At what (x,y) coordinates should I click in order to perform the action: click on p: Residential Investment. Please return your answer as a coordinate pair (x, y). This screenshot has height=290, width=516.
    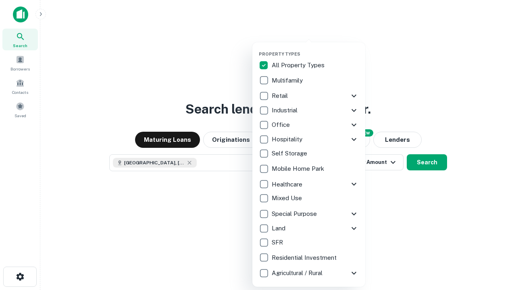
    Looking at the image, I should click on (305, 258).